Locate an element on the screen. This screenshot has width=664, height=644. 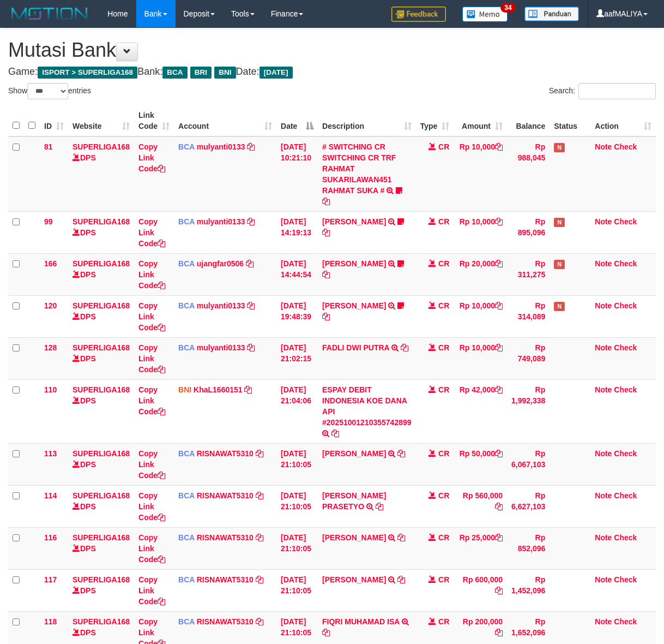
span: 114 is located at coordinates (50, 495).